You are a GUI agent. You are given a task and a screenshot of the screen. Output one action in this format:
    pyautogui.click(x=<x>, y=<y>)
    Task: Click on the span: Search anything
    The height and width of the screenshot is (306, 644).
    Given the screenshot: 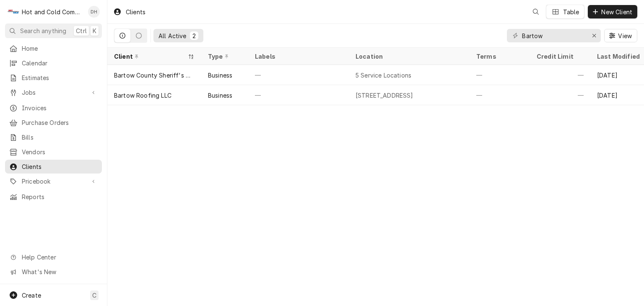 What is the action you would take?
    pyautogui.click(x=43, y=31)
    